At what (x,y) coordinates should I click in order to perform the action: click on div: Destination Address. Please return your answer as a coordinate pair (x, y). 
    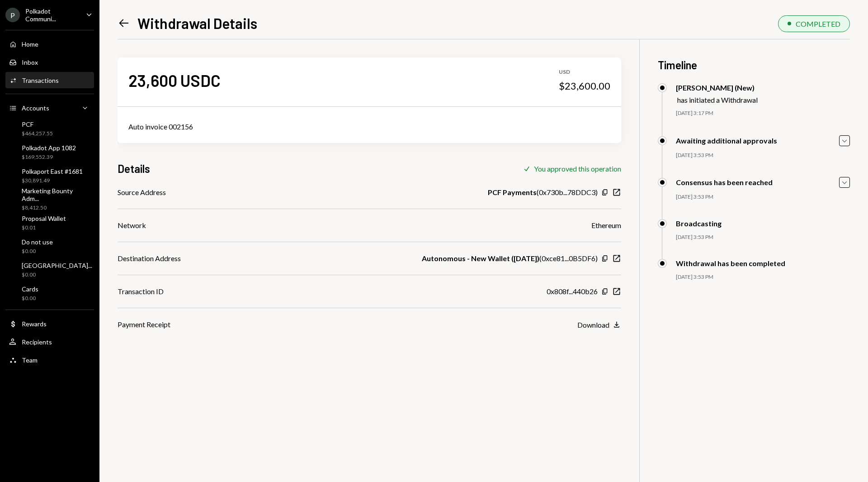
    Looking at the image, I should click on (149, 258).